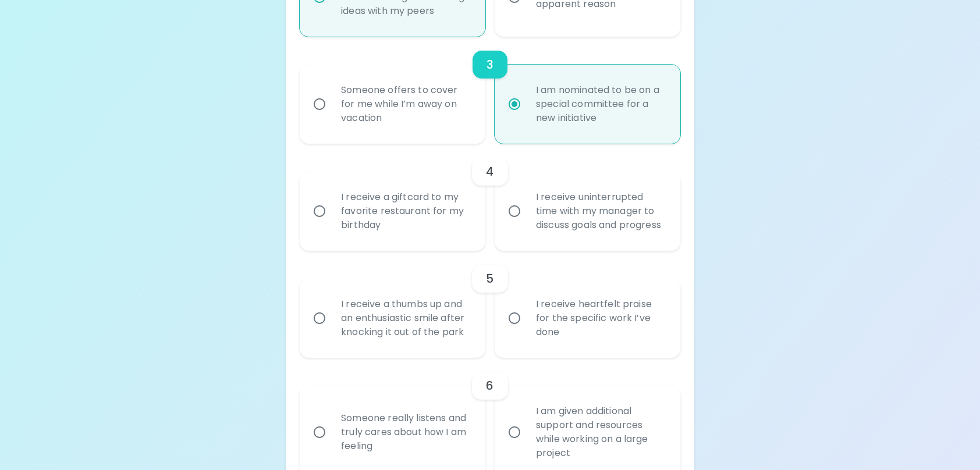 This screenshot has height=470, width=980. I want to click on div: I am nominated to be on a special committee for a new initiative, so click(600, 104).